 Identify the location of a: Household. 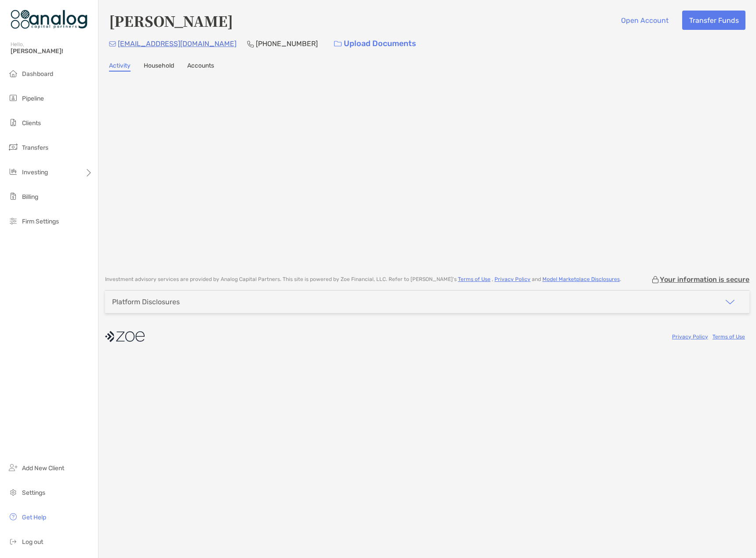
(159, 66).